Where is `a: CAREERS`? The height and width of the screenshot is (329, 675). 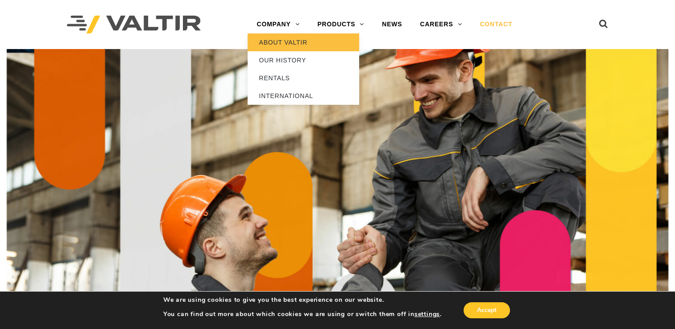
a: CAREERS is located at coordinates (441, 25).